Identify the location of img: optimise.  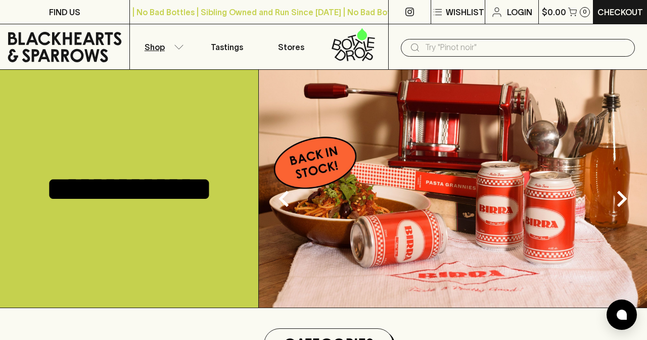
(453, 189).